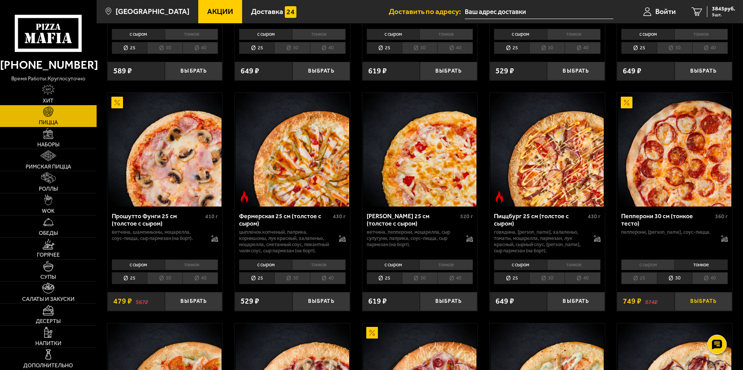 The height and width of the screenshot is (370, 743). I want to click on a: Прошутто Формаджио 25 см (толстое с сыром), so click(420, 149).